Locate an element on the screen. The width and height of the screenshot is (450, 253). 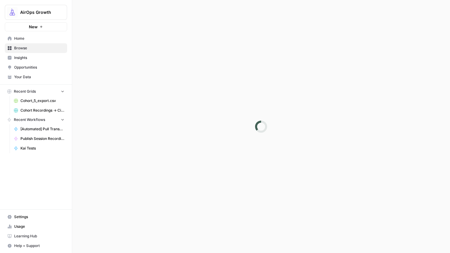
button: Workspace: AirOps Growth is located at coordinates (36, 12).